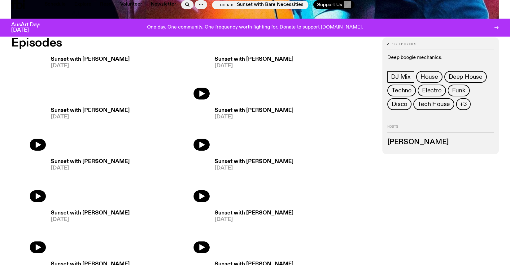  What do you see at coordinates (402, 90) in the screenshot?
I see `span: Techno` at bounding box center [402, 90].